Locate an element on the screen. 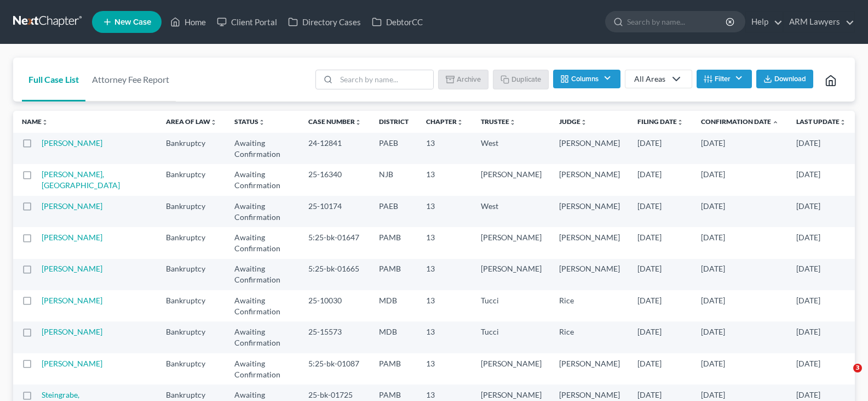 Image resolution: width=868 pixels, height=401 pixels. td: 5:25-bk-01647 is located at coordinates (334, 242).